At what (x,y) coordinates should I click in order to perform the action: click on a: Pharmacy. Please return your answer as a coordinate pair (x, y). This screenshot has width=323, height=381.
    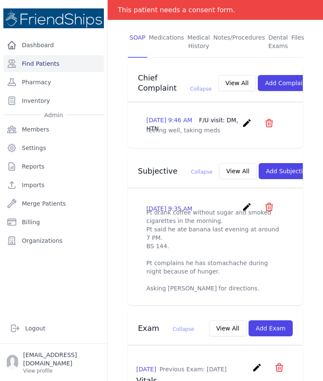
    Looking at the image, I should click on (53, 82).